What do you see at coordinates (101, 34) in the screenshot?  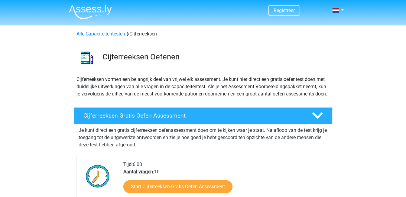 I see `a: Alle Capaciteitentesten` at bounding box center [101, 34].